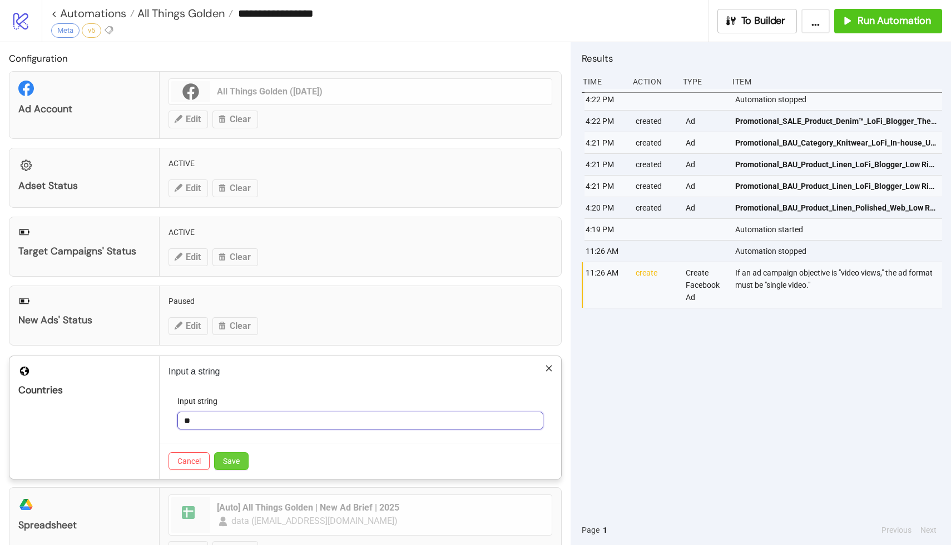 The height and width of the screenshot is (545, 951). I want to click on span: Page, so click(591, 530).